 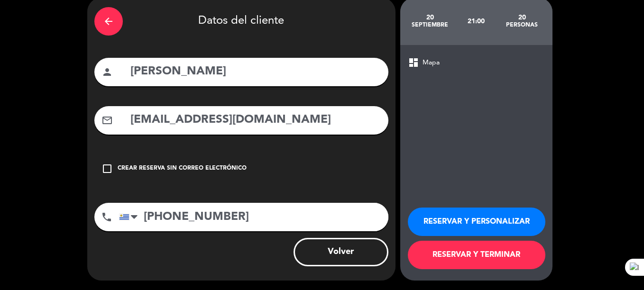 I want to click on button: RESERVAR Y PERSONALIZAR, so click(x=477, y=221).